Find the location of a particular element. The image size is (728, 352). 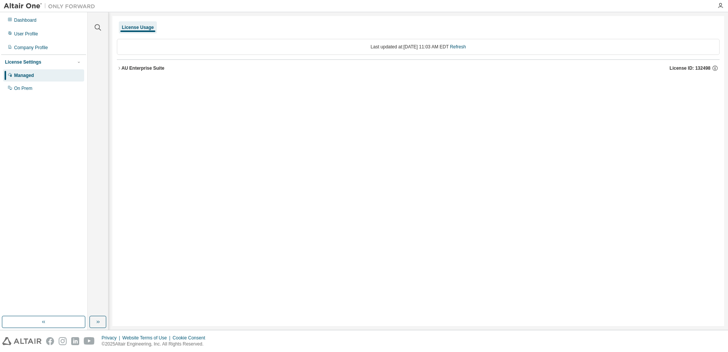

div: License Usage is located at coordinates (138, 27).